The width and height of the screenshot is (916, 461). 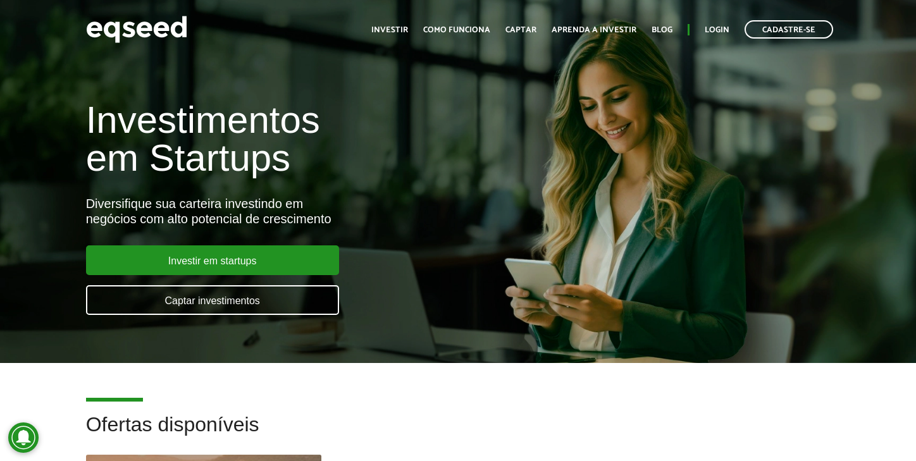 I want to click on img: EqSeed, so click(x=137, y=29).